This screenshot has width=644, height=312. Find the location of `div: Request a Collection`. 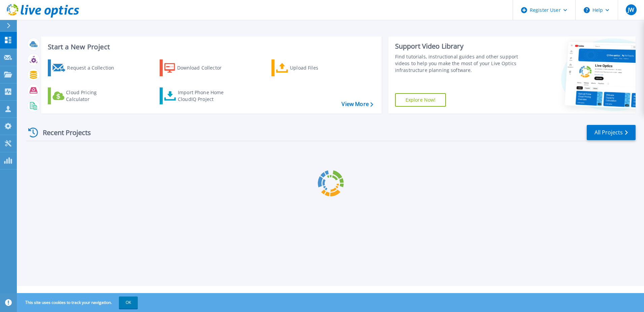

div: Request a Collection is located at coordinates (94, 68).